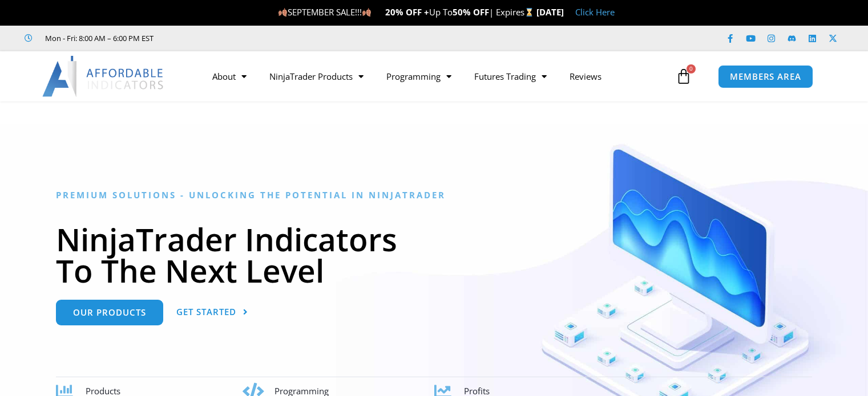  Describe the element at coordinates (97, 38) in the screenshot. I see `span: Mon - Fri: 8:00 AM – 6:00 PM EST` at that location.